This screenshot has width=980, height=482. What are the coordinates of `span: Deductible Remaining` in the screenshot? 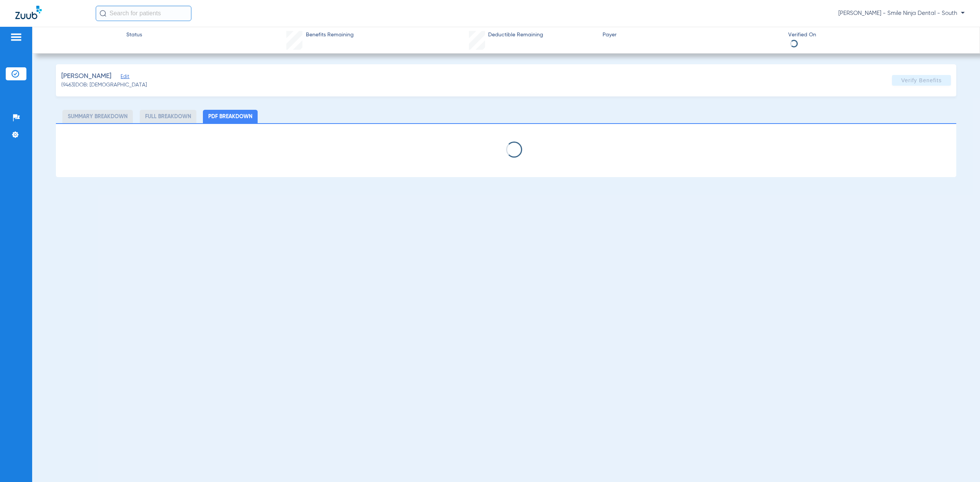 It's located at (515, 35).